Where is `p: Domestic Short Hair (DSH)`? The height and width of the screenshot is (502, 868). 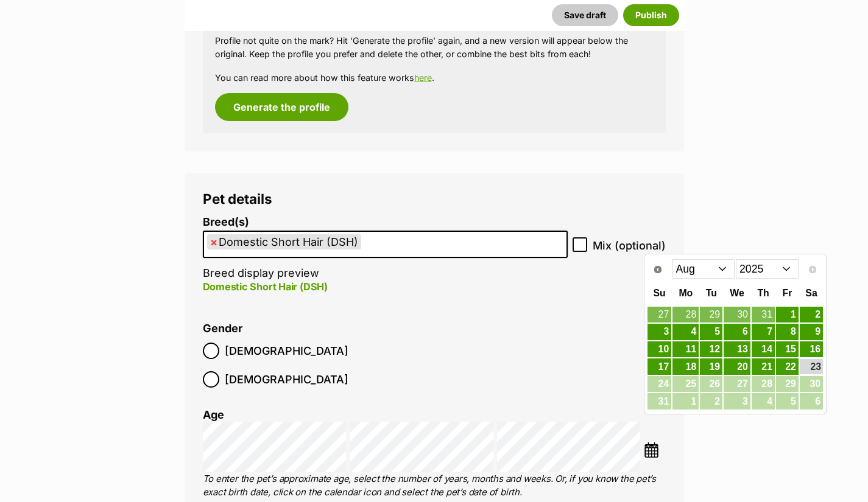 p: Domestic Short Hair (DSH) is located at coordinates (385, 287).